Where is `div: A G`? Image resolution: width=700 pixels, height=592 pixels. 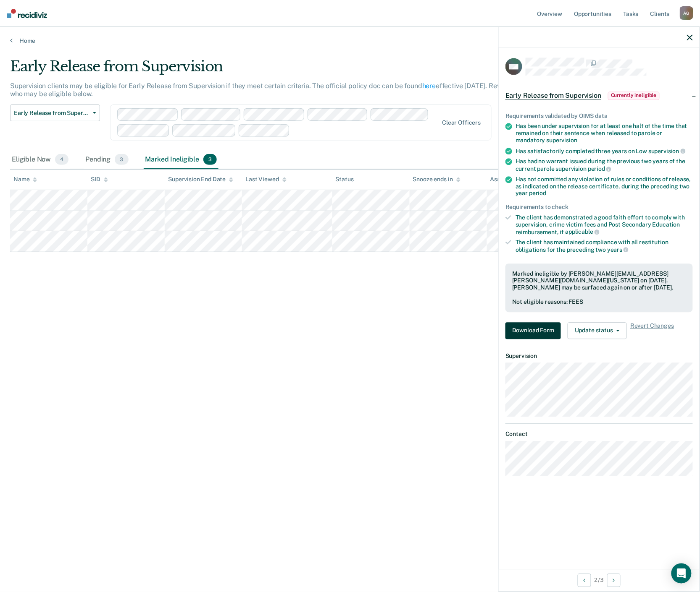 div: A G is located at coordinates (686, 13).